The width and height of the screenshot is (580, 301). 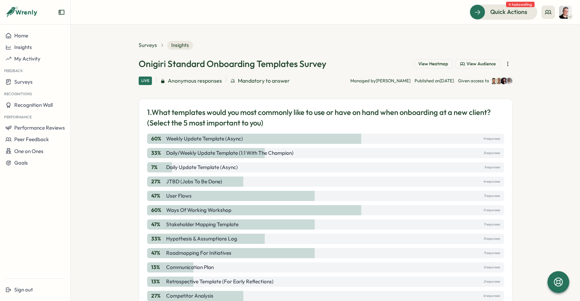 What do you see at coordinates (21, 162) in the screenshot?
I see `span: Goals` at bounding box center [21, 162].